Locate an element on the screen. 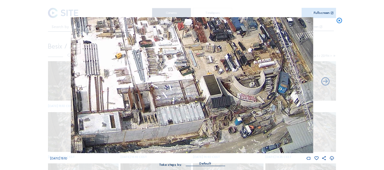 The image size is (384, 170). img: Image is located at coordinates (192, 85).